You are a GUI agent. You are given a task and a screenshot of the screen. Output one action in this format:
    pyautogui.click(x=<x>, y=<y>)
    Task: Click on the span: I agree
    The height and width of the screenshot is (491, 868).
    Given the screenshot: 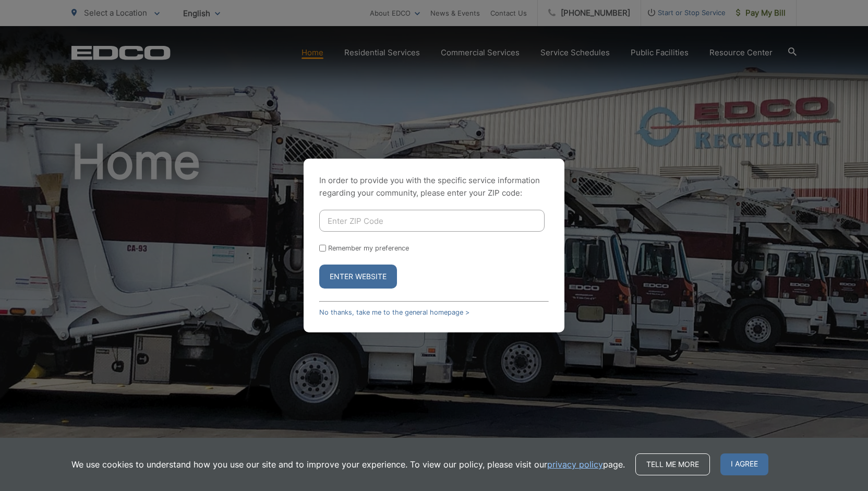 What is the action you would take?
    pyautogui.click(x=744, y=464)
    